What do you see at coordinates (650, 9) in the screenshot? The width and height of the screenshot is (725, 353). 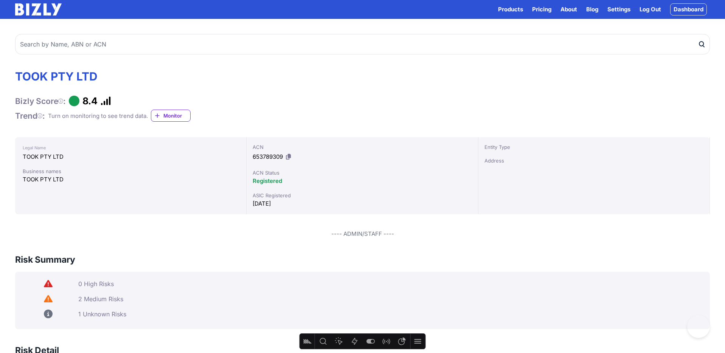 I see `a: Log Out` at bounding box center [650, 9].